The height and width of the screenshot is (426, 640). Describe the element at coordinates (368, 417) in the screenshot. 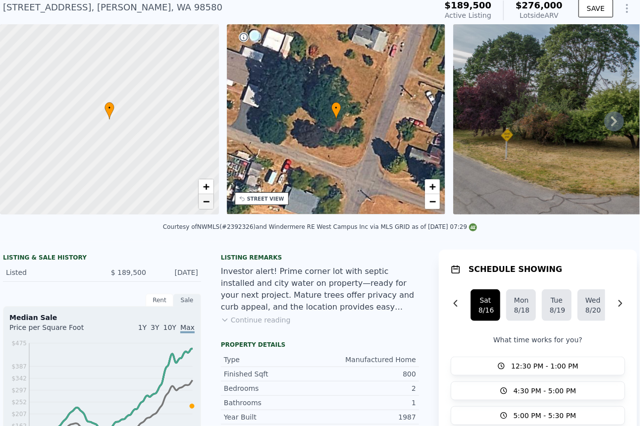

I see `div: 1987` at that location.